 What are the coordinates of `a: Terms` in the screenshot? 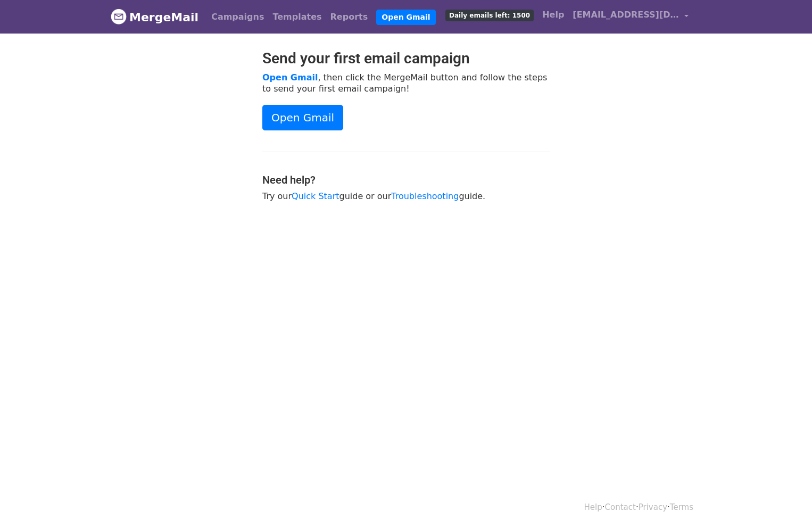 It's located at (682, 507).